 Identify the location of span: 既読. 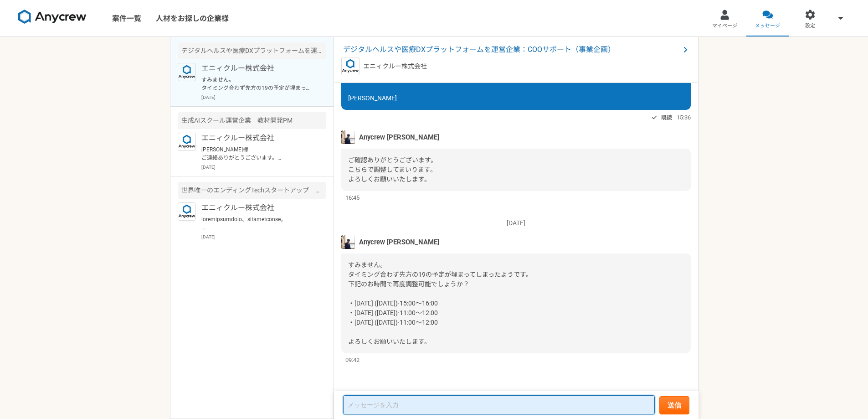
(667, 117).